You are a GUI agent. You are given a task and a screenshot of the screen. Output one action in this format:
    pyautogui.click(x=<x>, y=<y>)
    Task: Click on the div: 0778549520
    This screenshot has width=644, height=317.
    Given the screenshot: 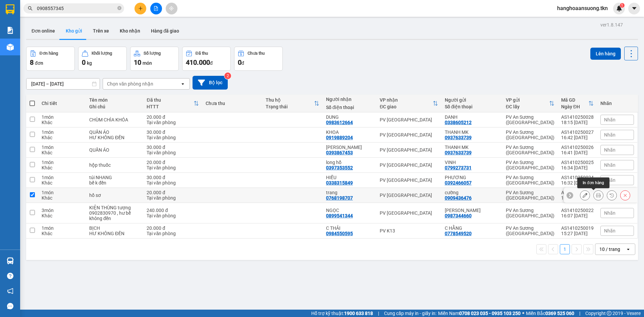 What is the action you would take?
    pyautogui.click(x=458, y=233)
    